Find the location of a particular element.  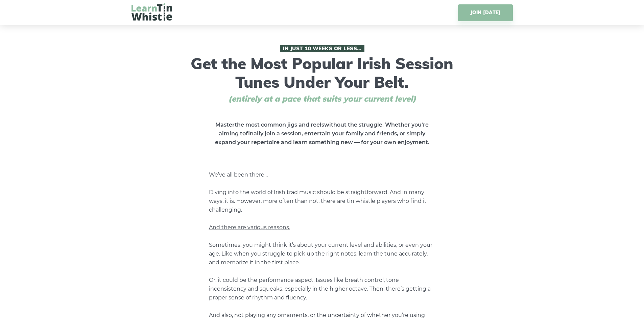

span: In Just 10 Weeks or Less… is located at coordinates (322, 49).